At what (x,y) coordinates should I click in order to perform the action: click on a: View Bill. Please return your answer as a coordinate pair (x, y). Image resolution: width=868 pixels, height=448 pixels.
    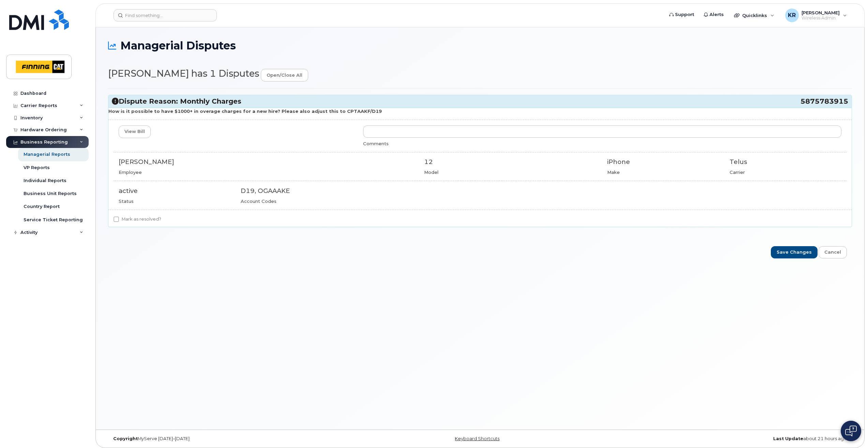
    Looking at the image, I should click on (134, 131).